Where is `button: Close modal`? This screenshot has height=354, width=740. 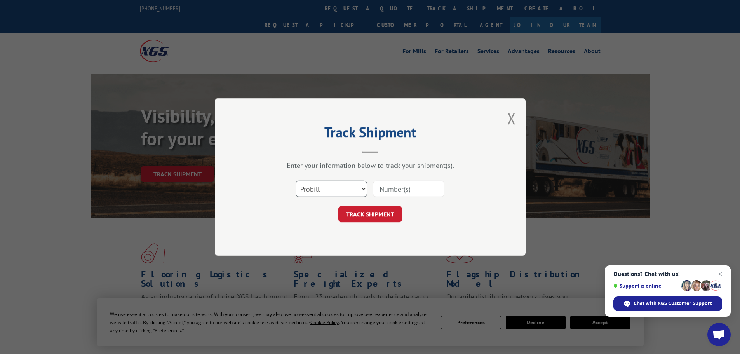
button: Close modal is located at coordinates (511, 118).